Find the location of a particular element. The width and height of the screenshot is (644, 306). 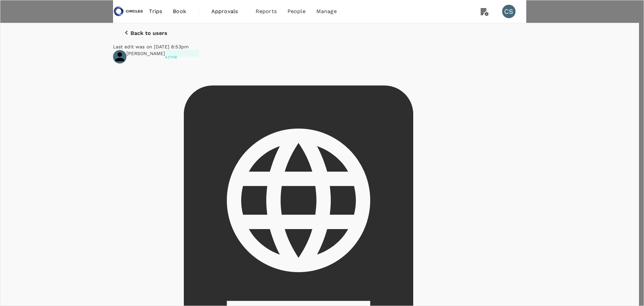

span: Manage is located at coordinates (326, 11).